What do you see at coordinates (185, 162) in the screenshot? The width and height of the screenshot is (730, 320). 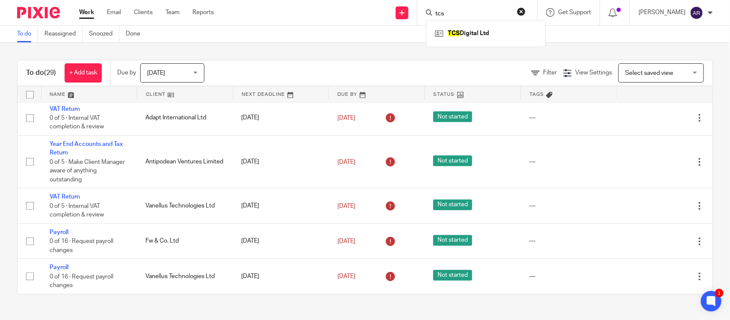 I see `td: Antipodean Ventures Limited` at bounding box center [185, 162].